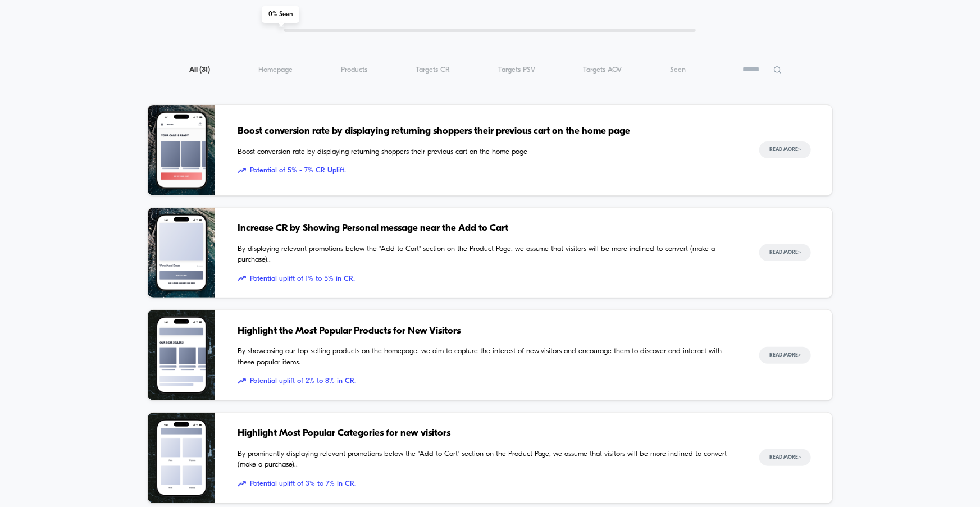 The height and width of the screenshot is (507, 980). I want to click on img: By prominently displaying relevant promotions below the "Add to Cart" section on the Product Page..., so click(181, 458).